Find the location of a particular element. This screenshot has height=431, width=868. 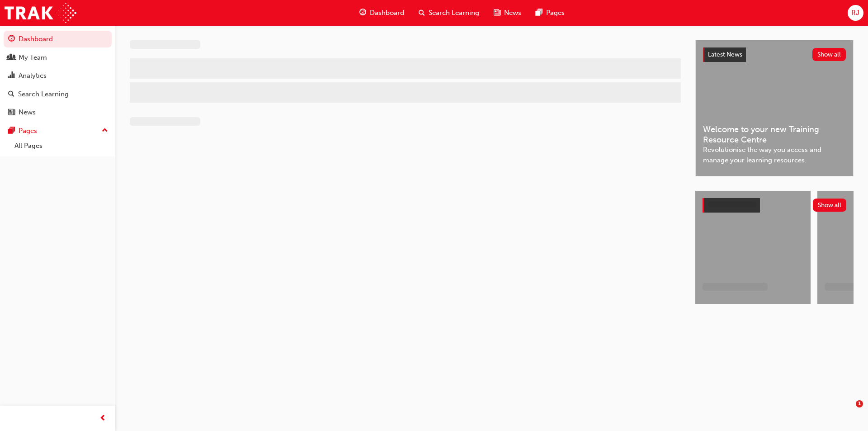

span: prev-icon is located at coordinates (102, 418).